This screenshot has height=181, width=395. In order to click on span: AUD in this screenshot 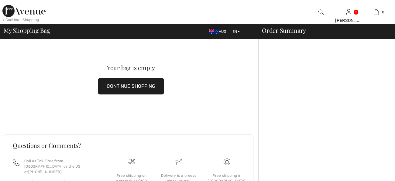, I will do `click(219, 32)`.